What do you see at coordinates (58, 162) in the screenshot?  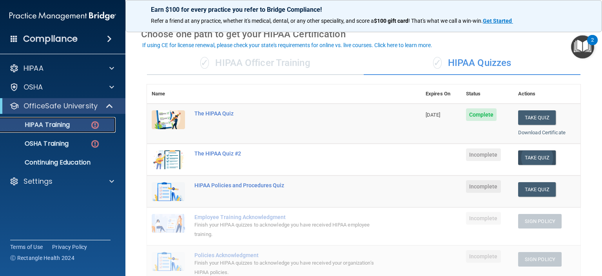 I see `p: Continuing Education` at bounding box center [58, 162].